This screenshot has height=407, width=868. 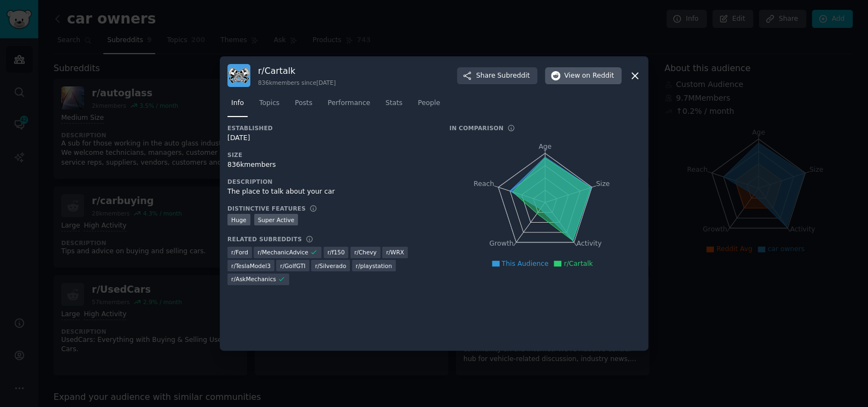 What do you see at coordinates (583, 76) in the screenshot?
I see `button: Viewon Reddit` at bounding box center [583, 76].